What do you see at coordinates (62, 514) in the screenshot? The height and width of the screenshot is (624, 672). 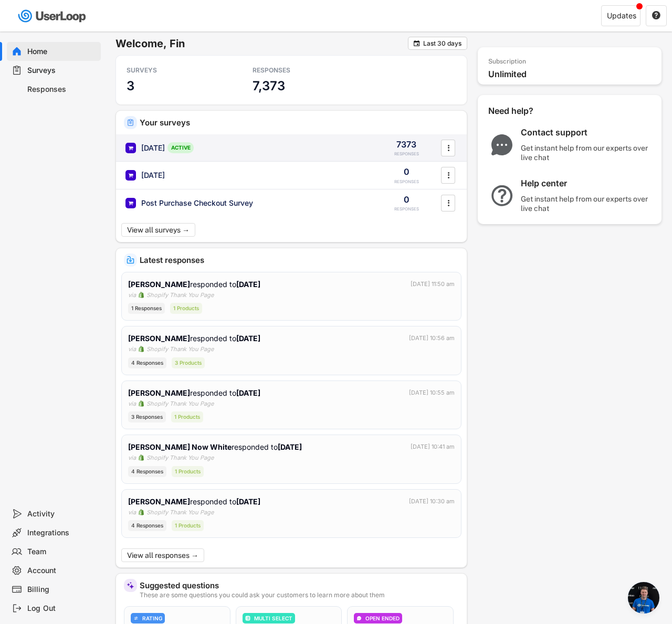 I see `div: Activity` at bounding box center [62, 514].